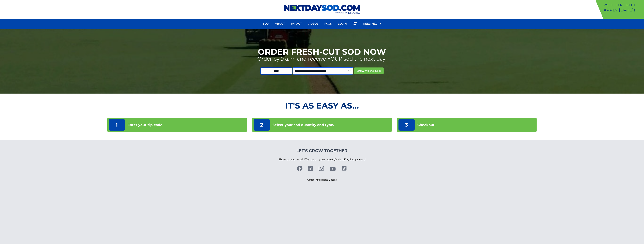 The width and height of the screenshot is (644, 244). I want to click on a: About, so click(280, 24).